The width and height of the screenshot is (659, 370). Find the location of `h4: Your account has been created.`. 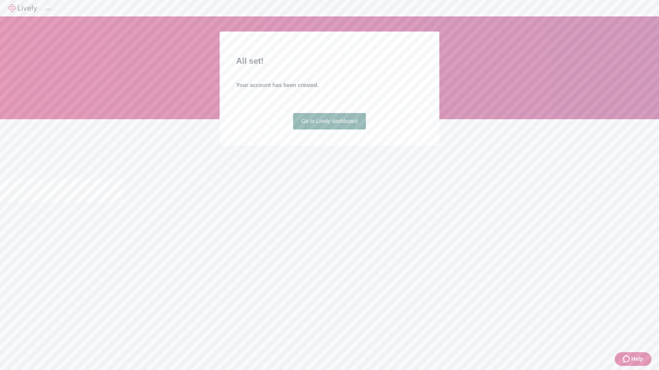

h4: Your account has been created. is located at coordinates (329, 85).